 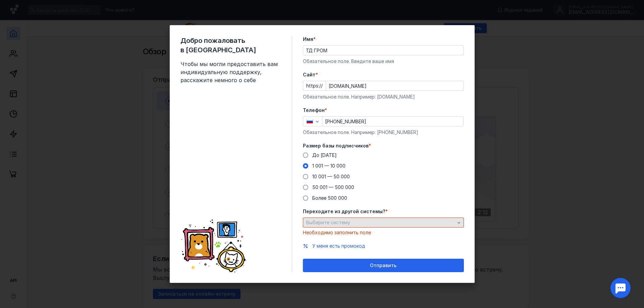 I want to click on span: Переходите из другой системы?, so click(x=344, y=212).